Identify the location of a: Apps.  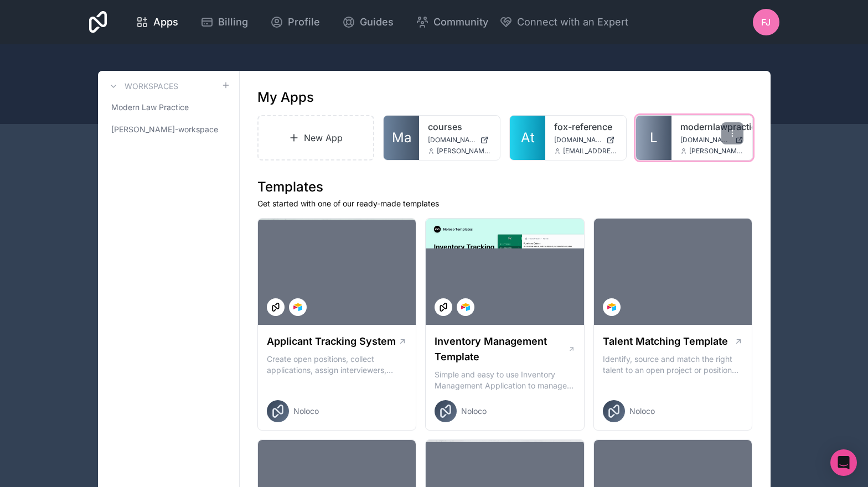
(157, 22).